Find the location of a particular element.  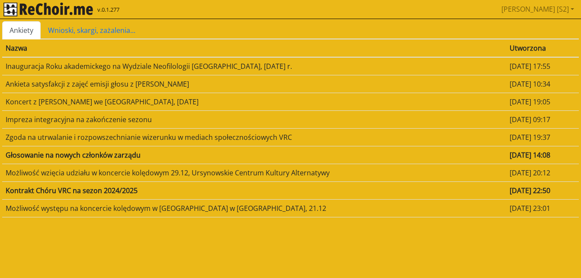

td: Kontrakt Chóru VRC na sezon 2024/2025 is located at coordinates (254, 190).